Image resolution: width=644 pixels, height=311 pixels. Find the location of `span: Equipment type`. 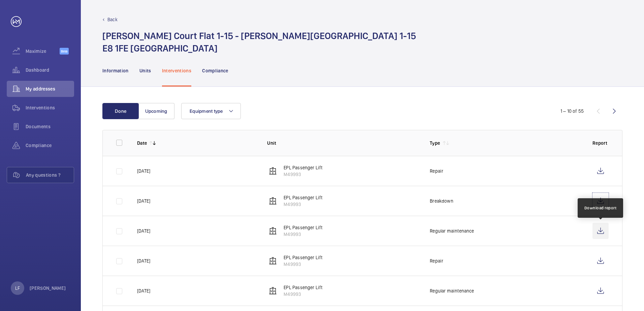

span: Equipment type is located at coordinates (206, 111).